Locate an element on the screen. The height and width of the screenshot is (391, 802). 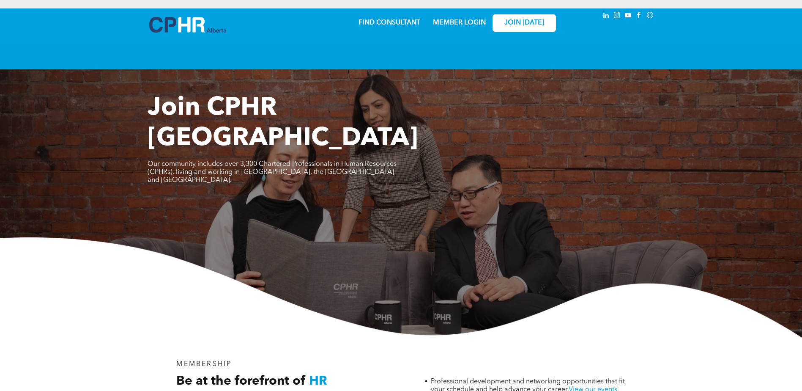
span: MEMBERSHIP is located at coordinates (204, 364).